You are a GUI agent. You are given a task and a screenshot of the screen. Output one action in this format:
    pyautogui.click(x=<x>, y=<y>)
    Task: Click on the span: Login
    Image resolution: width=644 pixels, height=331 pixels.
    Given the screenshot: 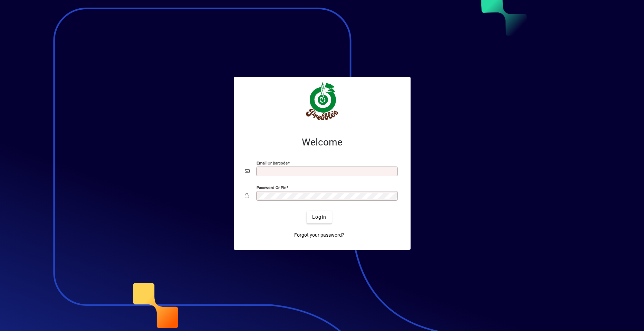 What is the action you would take?
    pyautogui.click(x=319, y=217)
    